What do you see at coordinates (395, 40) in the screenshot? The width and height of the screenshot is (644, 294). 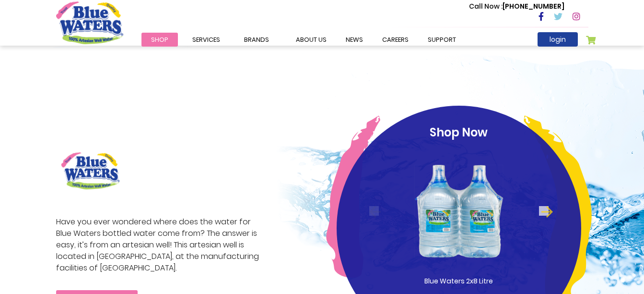 I see `a: careers` at bounding box center [395, 40].